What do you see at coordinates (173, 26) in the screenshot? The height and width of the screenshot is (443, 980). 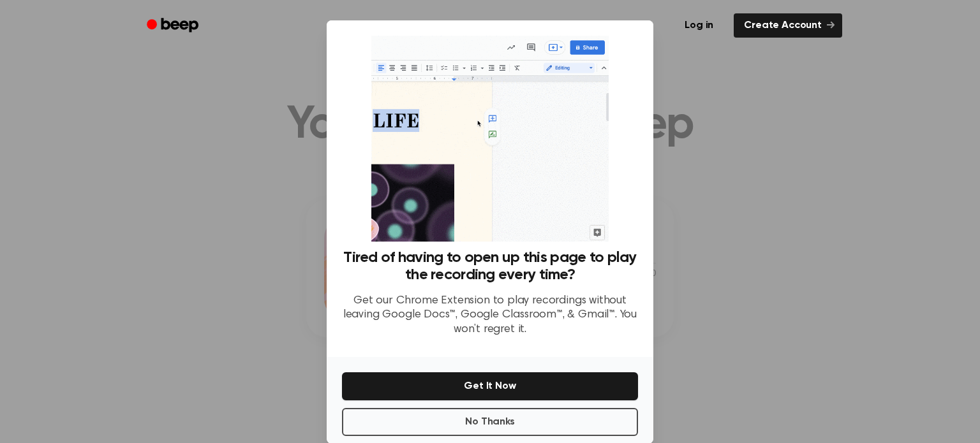 I see `a: Beep` at bounding box center [173, 26].